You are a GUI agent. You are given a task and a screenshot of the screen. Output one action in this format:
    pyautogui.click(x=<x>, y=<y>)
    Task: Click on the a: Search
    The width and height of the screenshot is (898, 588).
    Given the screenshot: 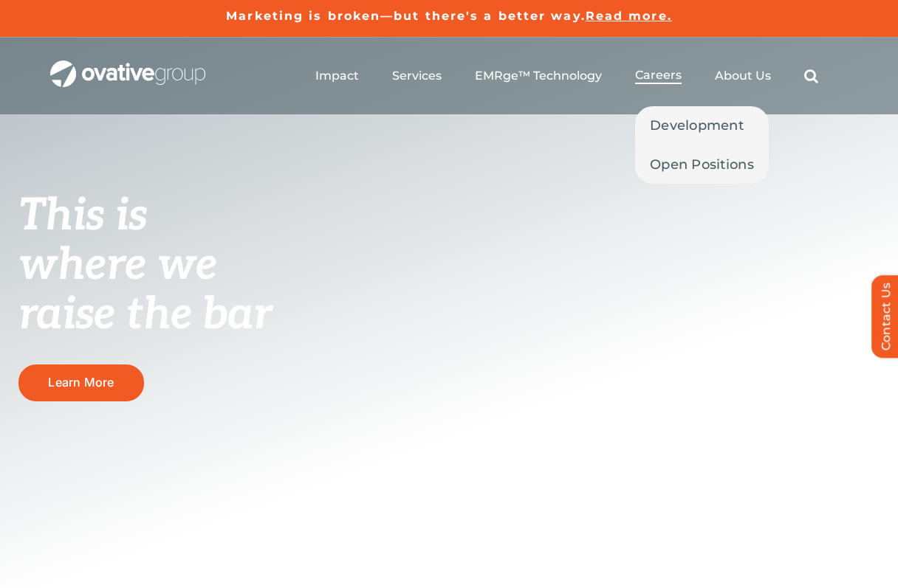 What is the action you would take?
    pyautogui.click(x=810, y=76)
    